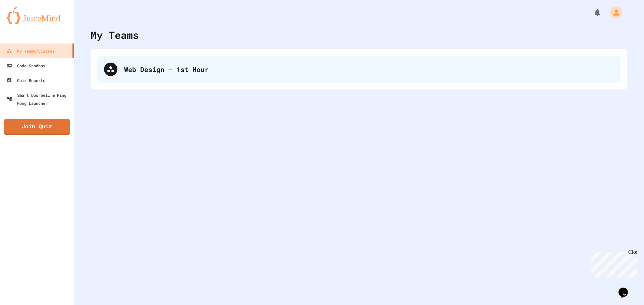  I want to click on div: My Notifications, so click(592, 13).